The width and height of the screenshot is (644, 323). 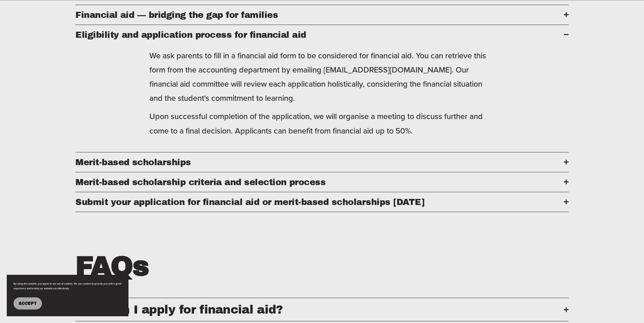 I want to click on span: Merit-based scholarships, so click(x=319, y=163).